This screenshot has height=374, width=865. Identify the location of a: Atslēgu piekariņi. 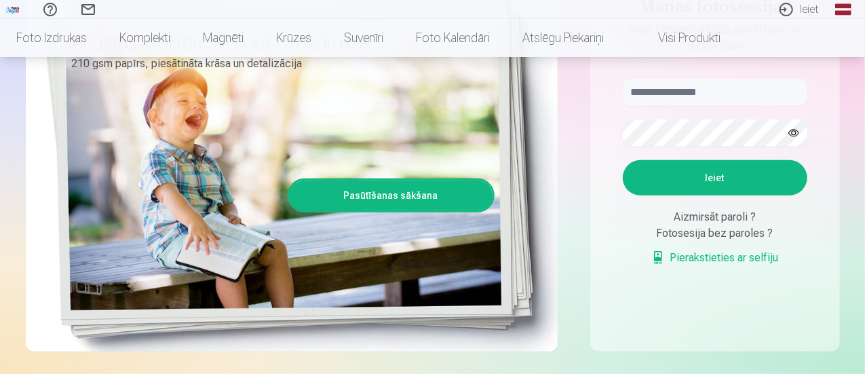
(563, 38).